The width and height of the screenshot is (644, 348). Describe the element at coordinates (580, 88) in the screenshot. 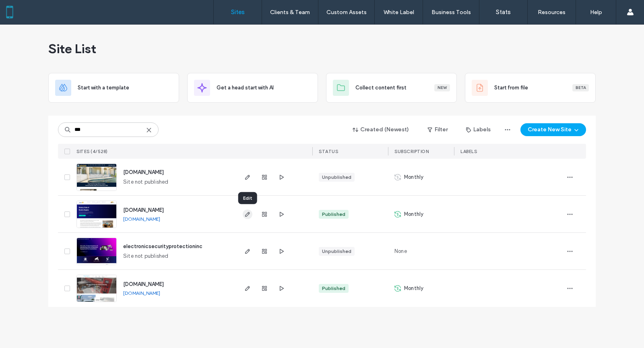

I see `div: Beta` at that location.